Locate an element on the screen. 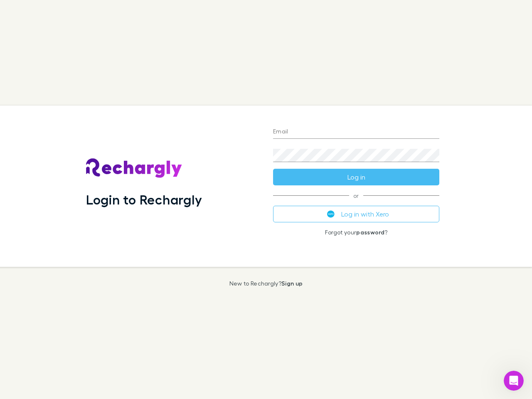 The image size is (532, 399). button: Log in is located at coordinates (356, 177).